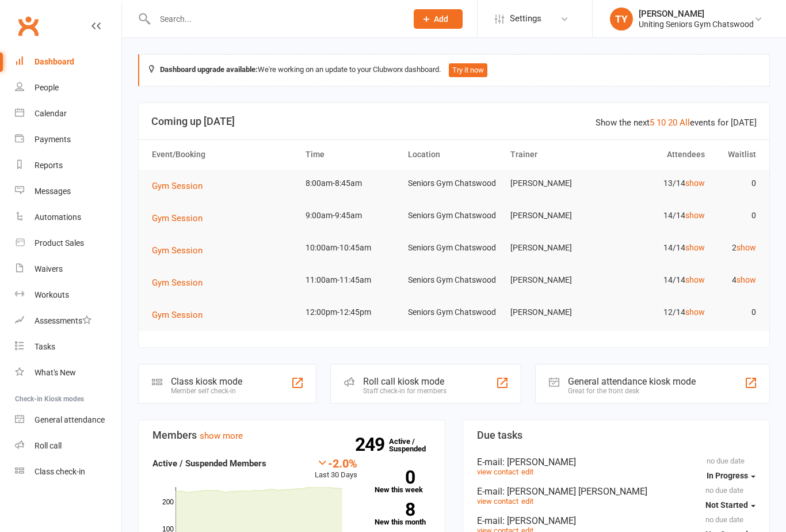  I want to click on a: 20, so click(673, 123).